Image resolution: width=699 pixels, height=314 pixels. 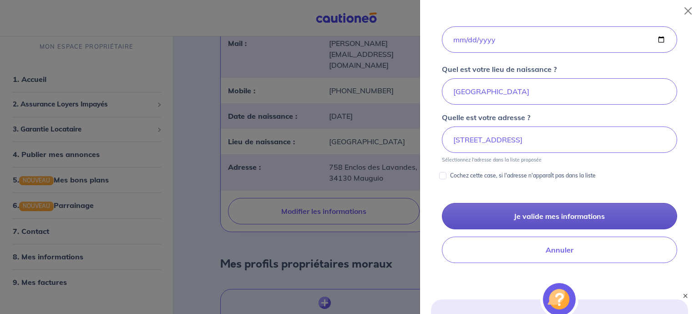 What do you see at coordinates (559, 216) in the screenshot?
I see `button: Je valide mes informations` at bounding box center [559, 216].